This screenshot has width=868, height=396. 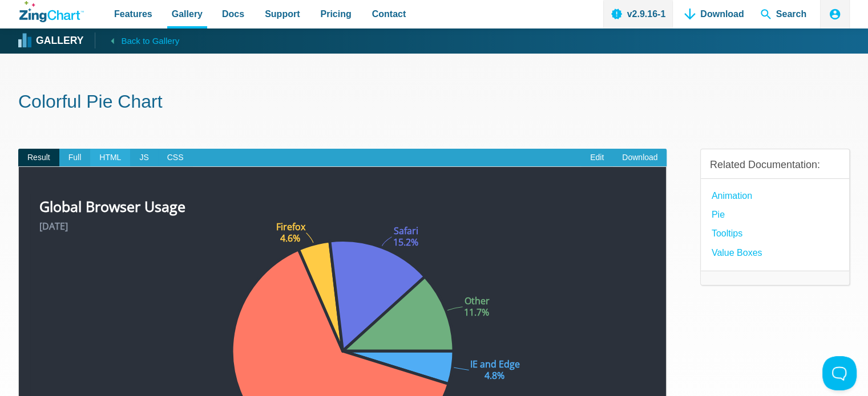 What do you see at coordinates (137, 40) in the screenshot?
I see `a: Back to Gallery` at bounding box center [137, 40].